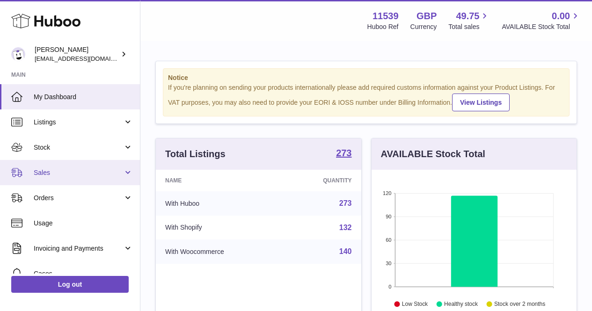 The width and height of the screenshot is (592, 311). I want to click on a: Log out, so click(70, 284).